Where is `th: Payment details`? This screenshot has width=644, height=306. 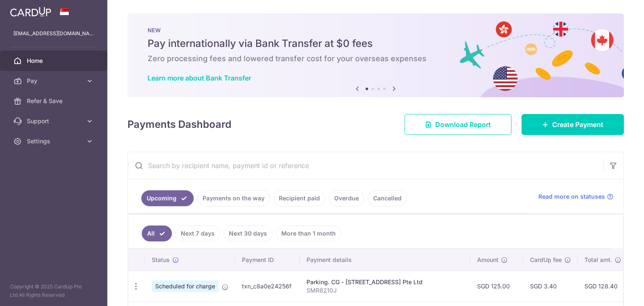
th: Payment details is located at coordinates (385, 260).